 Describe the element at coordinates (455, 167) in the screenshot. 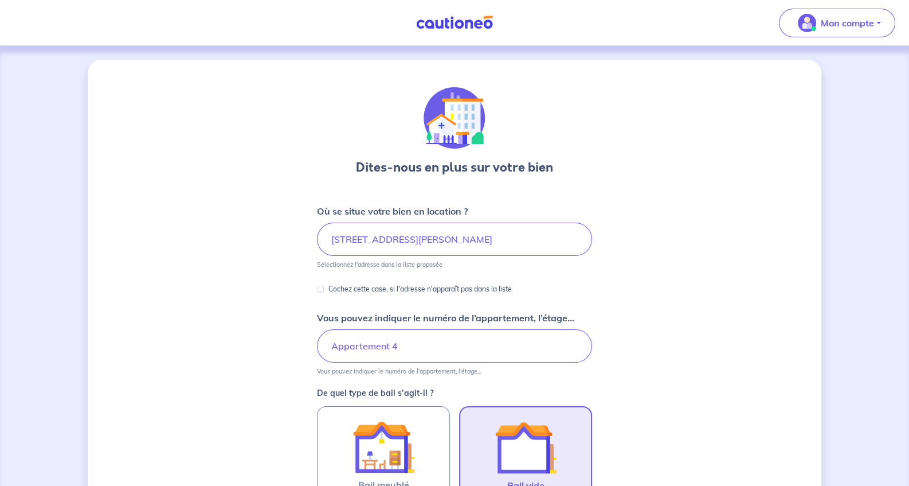

I see `h3: Dites-nous en plus sur votre bien` at that location.